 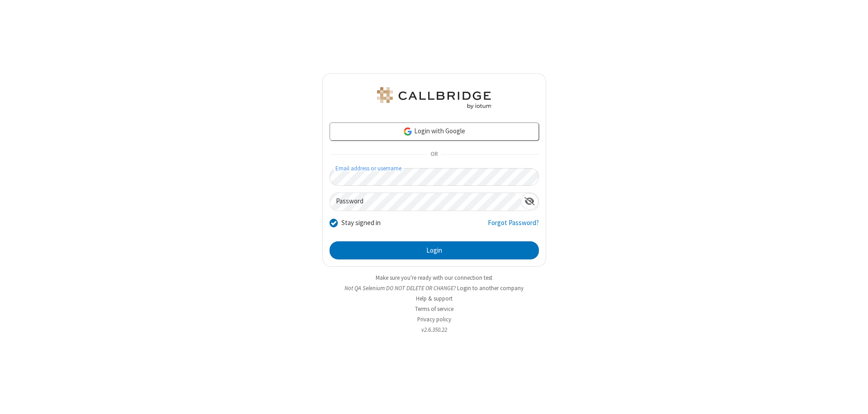 I want to click on img: google-icon.png, so click(x=408, y=131).